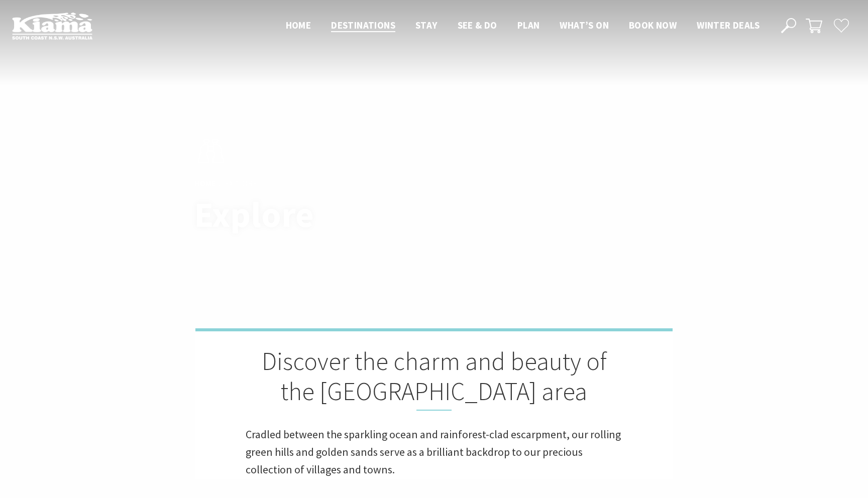  Describe the element at coordinates (585, 25) in the screenshot. I see `span: What’s On` at that location.